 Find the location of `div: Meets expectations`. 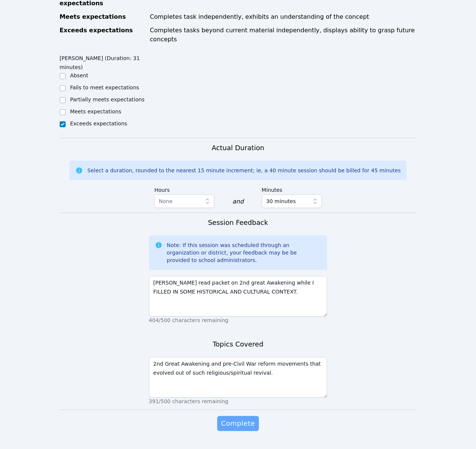

div: Meets expectations is located at coordinates (102, 17).